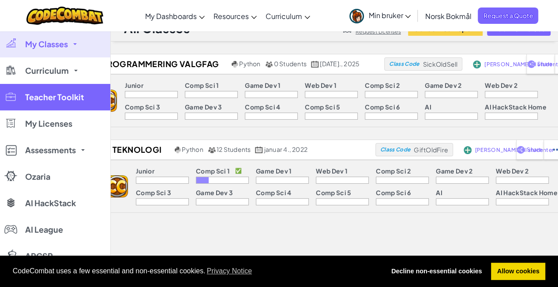 The image size is (558, 287). I want to click on a: deny cookies, so click(437, 271).